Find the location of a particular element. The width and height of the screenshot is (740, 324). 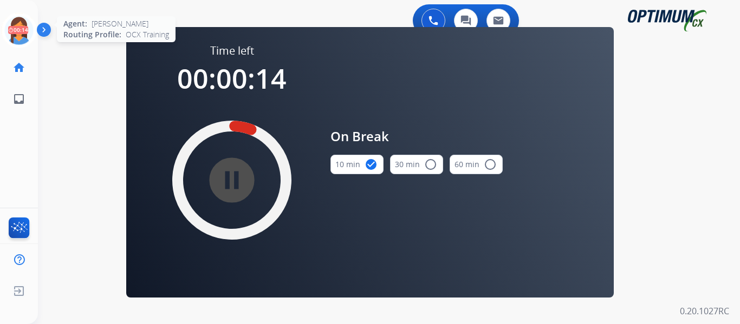

span: OCX Training is located at coordinates (147, 35).